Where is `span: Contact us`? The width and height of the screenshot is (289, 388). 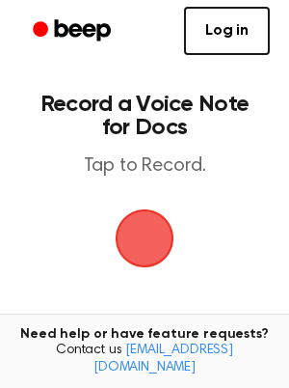 span: Contact us is located at coordinates (145, 359).